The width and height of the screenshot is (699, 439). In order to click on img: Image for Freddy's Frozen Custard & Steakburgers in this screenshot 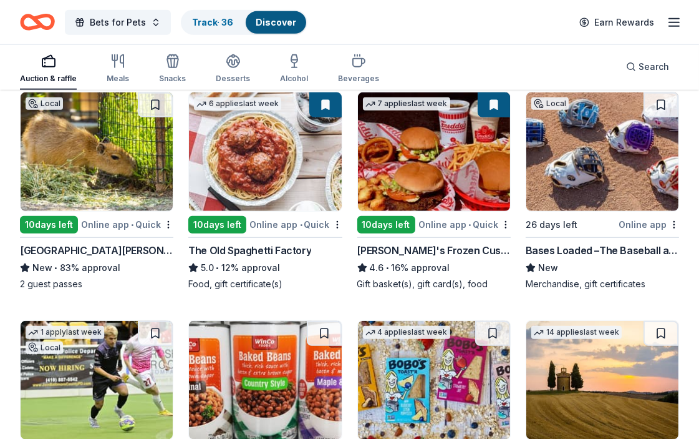, I will do `click(434, 152)`.